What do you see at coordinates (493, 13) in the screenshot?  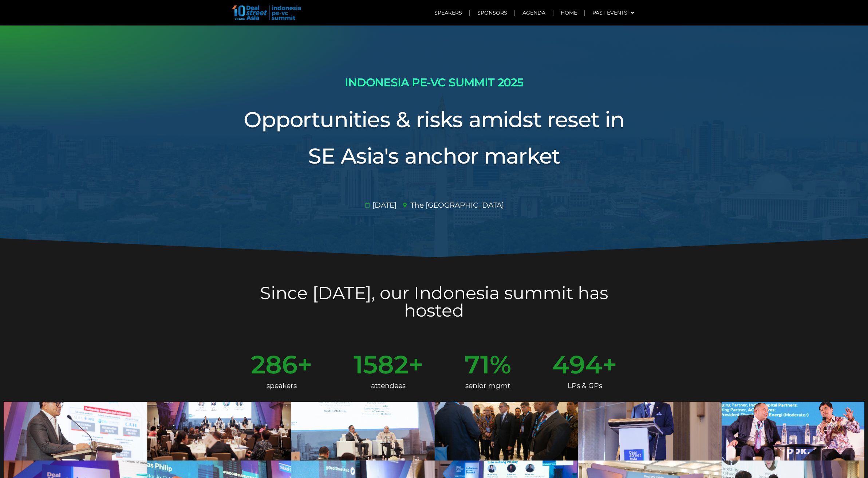 I see `a: Sponsors` at bounding box center [493, 13].